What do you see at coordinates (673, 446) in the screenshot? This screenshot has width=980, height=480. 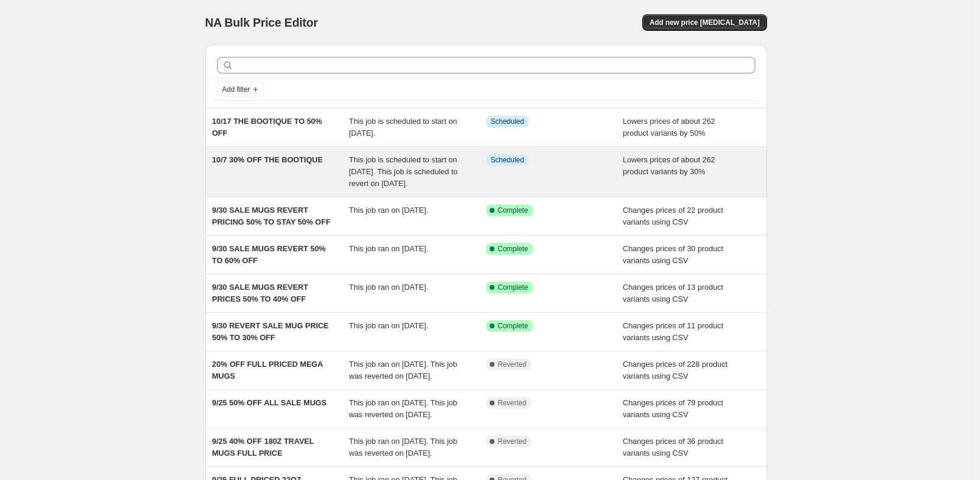 I see `span: Changes prices of 36 product variants using CSV` at bounding box center [673, 446].